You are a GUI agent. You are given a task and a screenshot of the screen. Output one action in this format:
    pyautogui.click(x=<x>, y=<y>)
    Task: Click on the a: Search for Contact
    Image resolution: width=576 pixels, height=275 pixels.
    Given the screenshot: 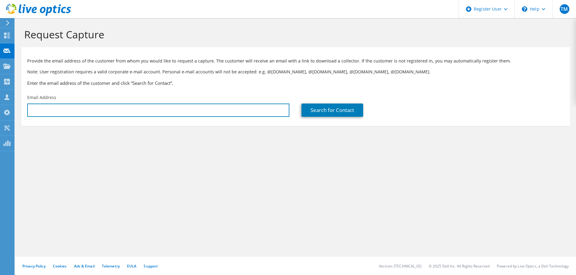 What is the action you would take?
    pyautogui.click(x=332, y=110)
    